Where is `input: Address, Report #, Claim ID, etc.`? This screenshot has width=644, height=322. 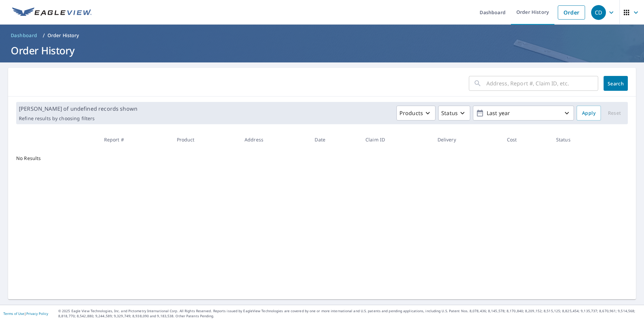
input: Address, Report #, Claim ID, etc. is located at coordinates (542, 83).